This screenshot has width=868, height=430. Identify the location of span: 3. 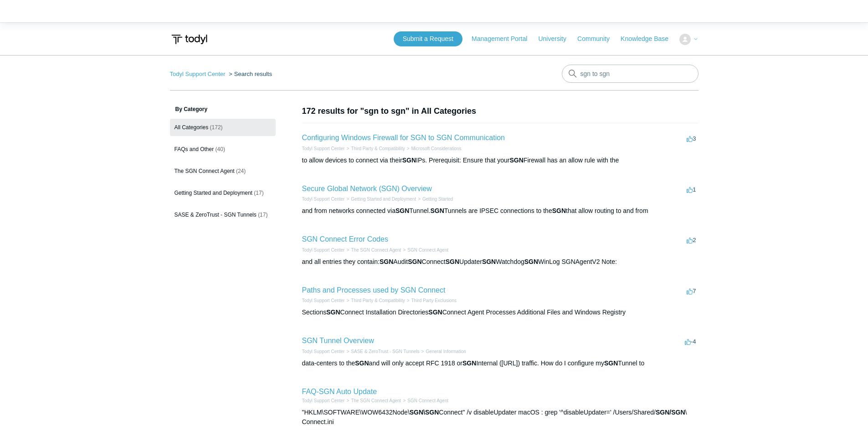
(691, 139).